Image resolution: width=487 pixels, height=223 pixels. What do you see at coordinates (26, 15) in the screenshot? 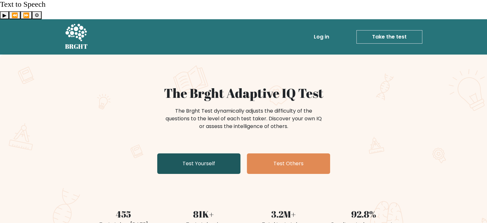
I see `button: Forward` at bounding box center [26, 15].